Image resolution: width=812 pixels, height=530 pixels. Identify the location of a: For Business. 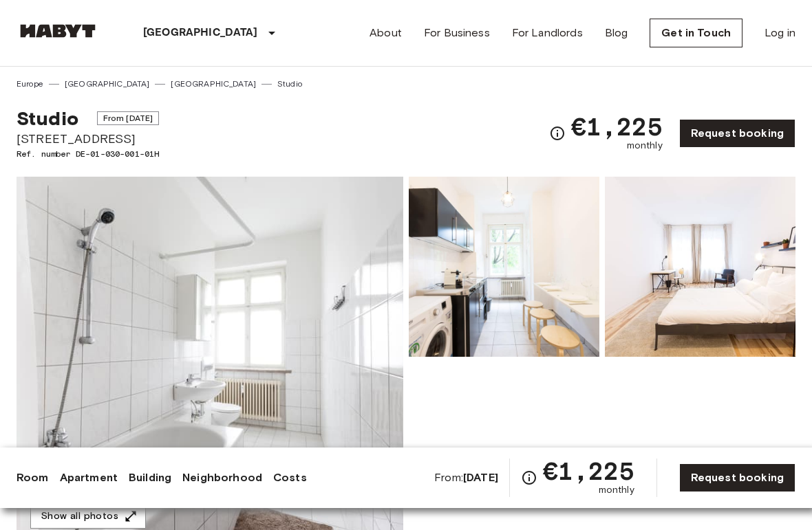
(457, 33).